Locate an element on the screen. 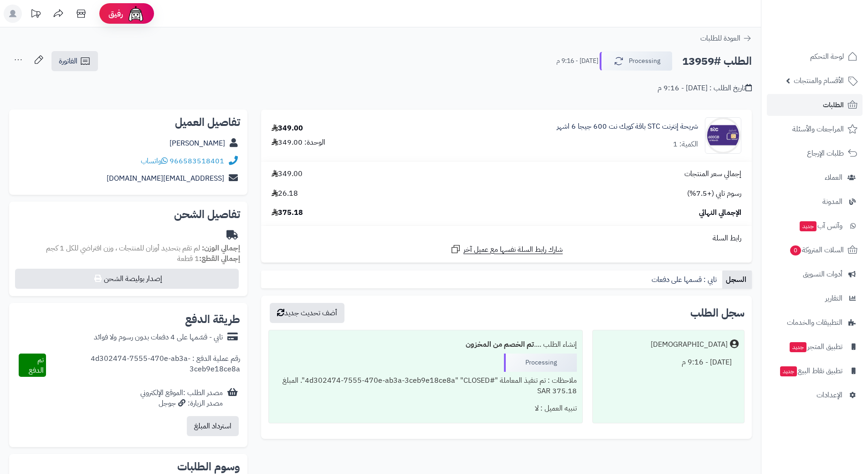  h2: تفاصيل العميل is located at coordinates (128, 122).